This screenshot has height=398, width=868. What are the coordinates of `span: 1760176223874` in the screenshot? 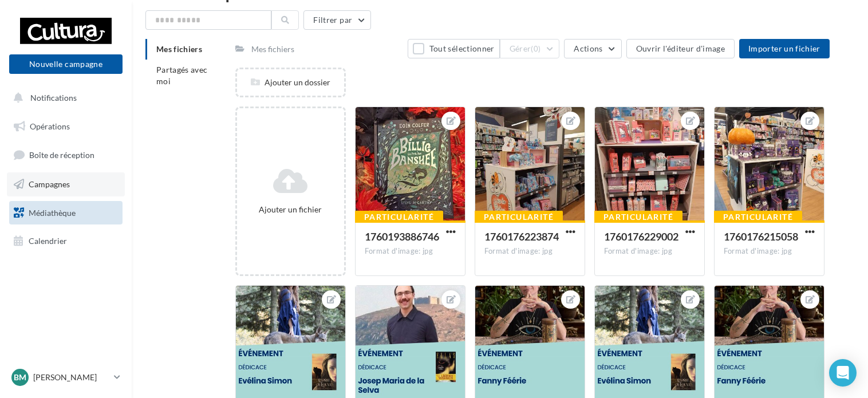 It's located at (522, 236).